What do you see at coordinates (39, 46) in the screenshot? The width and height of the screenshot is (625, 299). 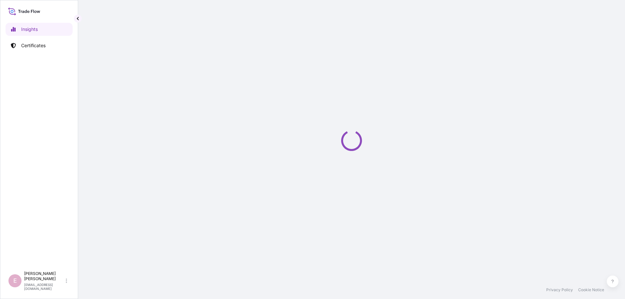 I see `a: Certificates` at bounding box center [39, 46].